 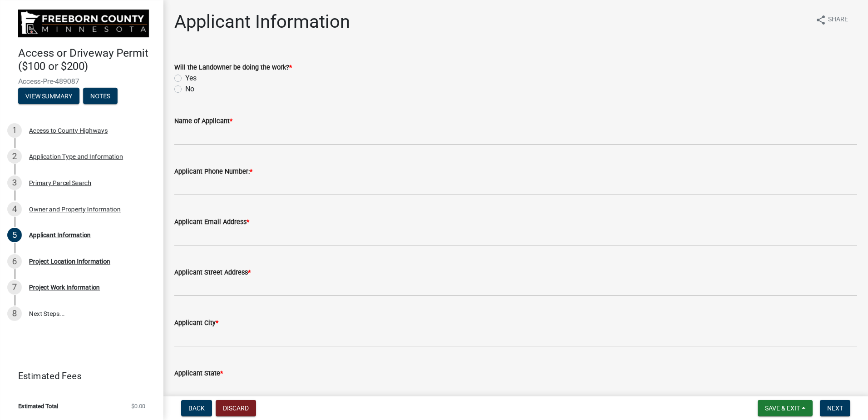 What do you see at coordinates (38, 406) in the screenshot?
I see `span: Estimated Total` at bounding box center [38, 406].